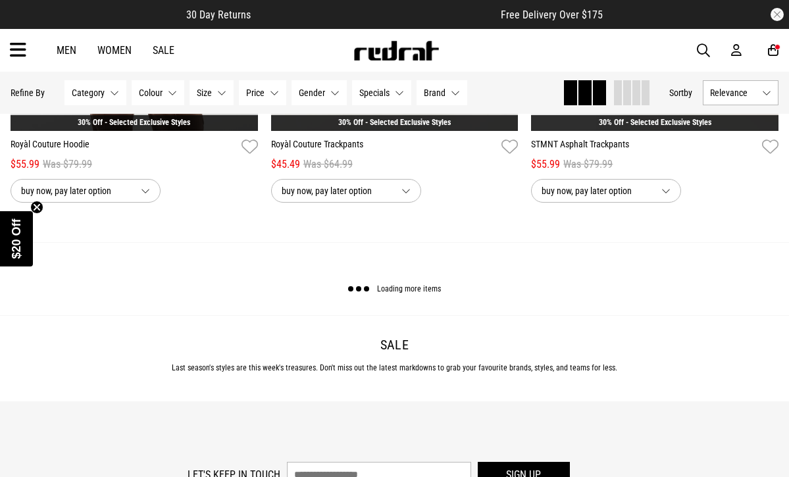 This screenshot has width=789, height=477. What do you see at coordinates (16, 238) in the screenshot?
I see `span: $20 Off` at bounding box center [16, 238].